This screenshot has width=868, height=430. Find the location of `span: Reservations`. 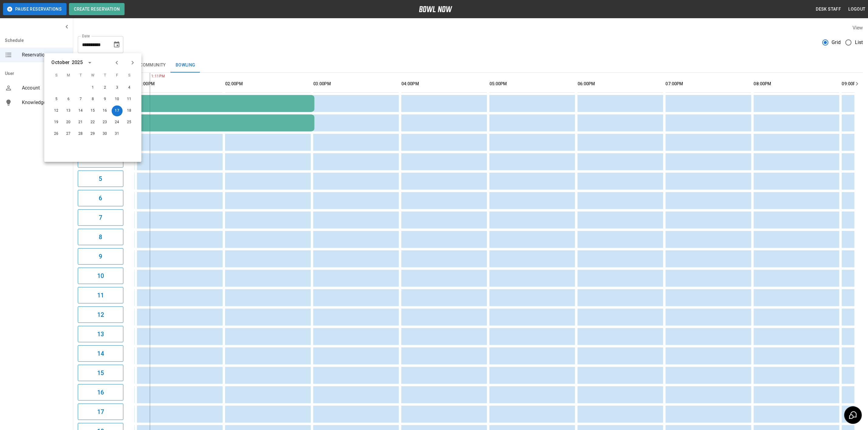

span: Reservations is located at coordinates (45, 55).